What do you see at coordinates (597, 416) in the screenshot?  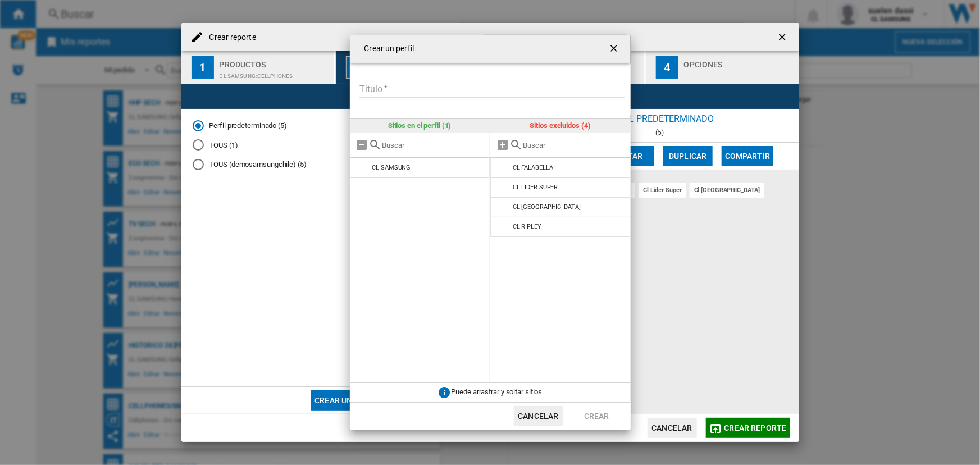 I see `button: Crear` at bounding box center [597, 416].